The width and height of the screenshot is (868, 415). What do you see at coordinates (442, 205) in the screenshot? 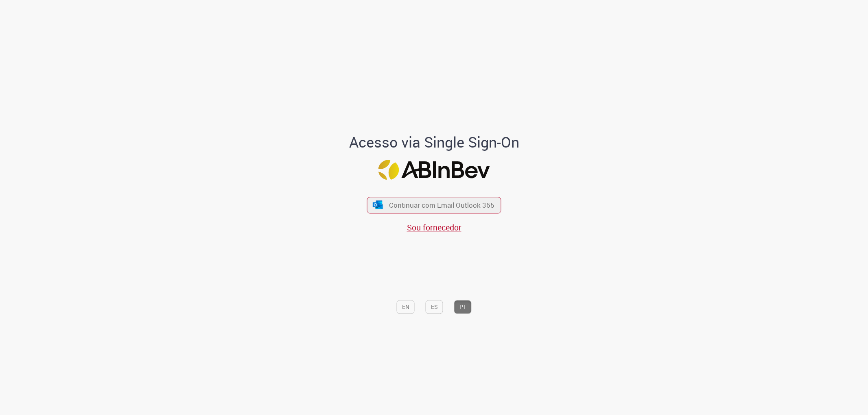
I see `span: Continuar com Email Outlook 365` at bounding box center [442, 205].